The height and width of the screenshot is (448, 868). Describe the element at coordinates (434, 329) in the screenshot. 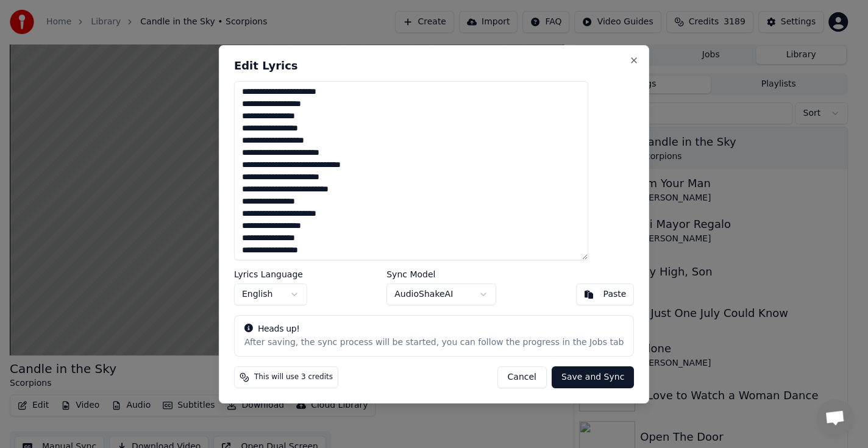

I see `div: Heads up!` at that location.